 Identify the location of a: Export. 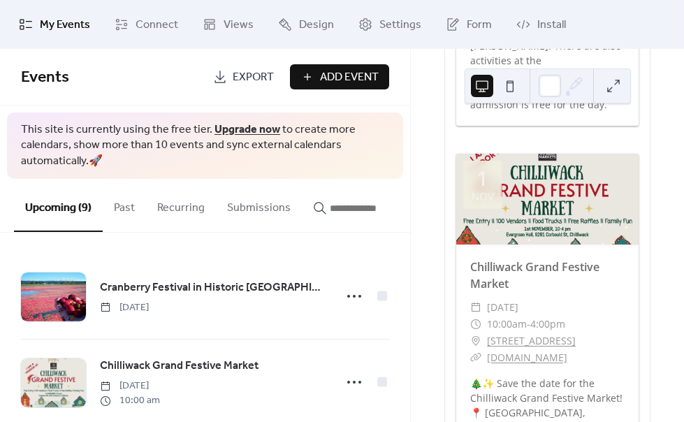
(243, 77).